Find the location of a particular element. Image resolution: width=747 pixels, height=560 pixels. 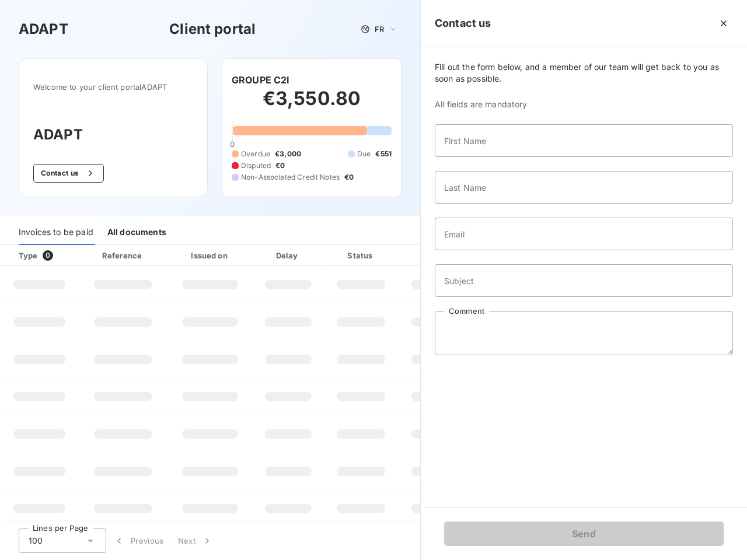

button: Previous is located at coordinates (138, 541).